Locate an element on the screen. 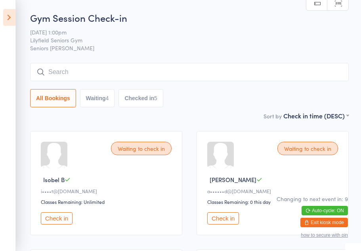 The image size is (361, 251). button: Waiting4 is located at coordinates (97, 98).